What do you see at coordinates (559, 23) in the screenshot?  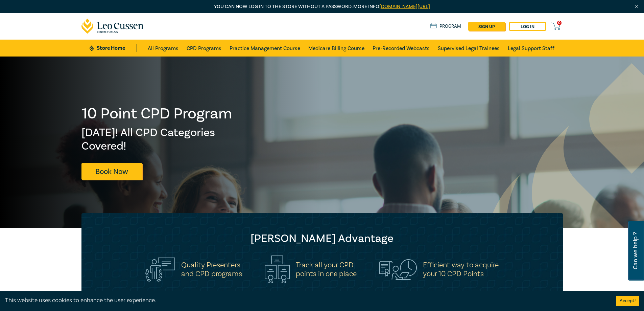 I see `span: 0` at bounding box center [559, 23].